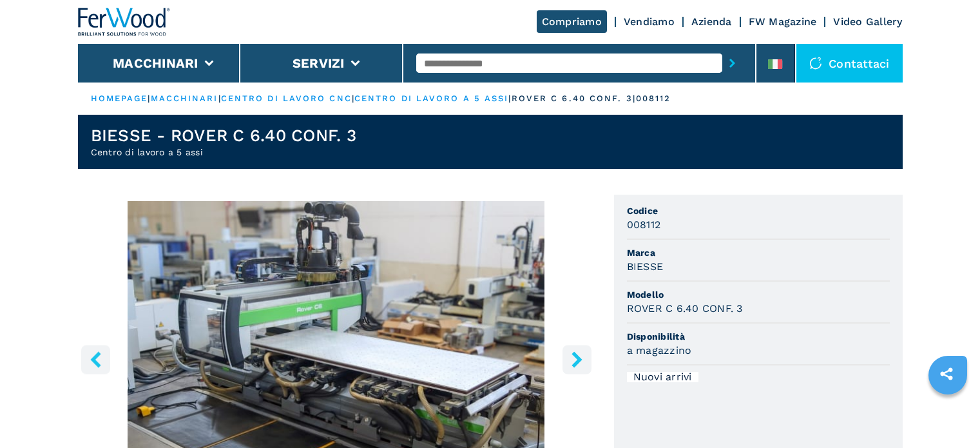 This screenshot has height=448, width=980. I want to click on p: 008112, so click(654, 98).